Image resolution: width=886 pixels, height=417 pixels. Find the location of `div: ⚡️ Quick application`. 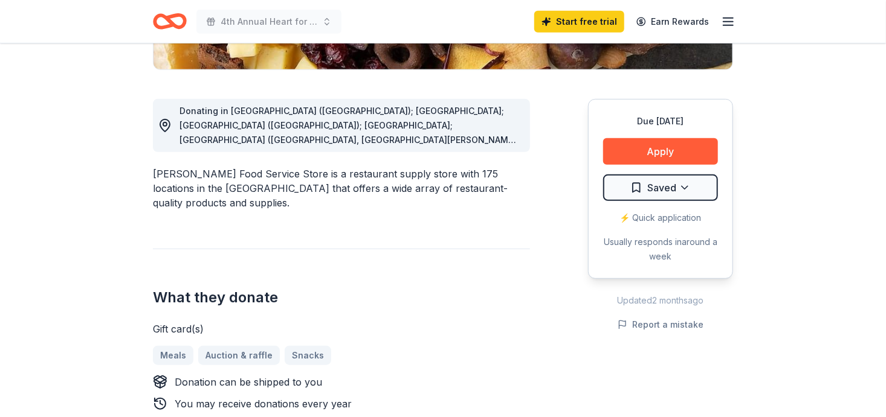

div: ⚡️ Quick application is located at coordinates (660, 218).